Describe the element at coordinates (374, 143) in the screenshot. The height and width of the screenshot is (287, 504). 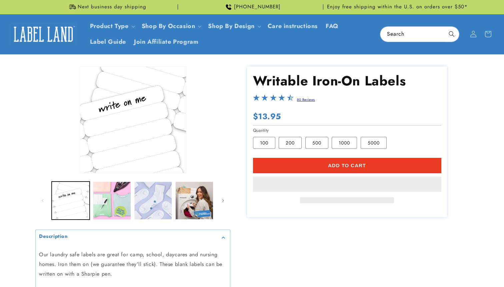
I see `label: 5000` at that location.